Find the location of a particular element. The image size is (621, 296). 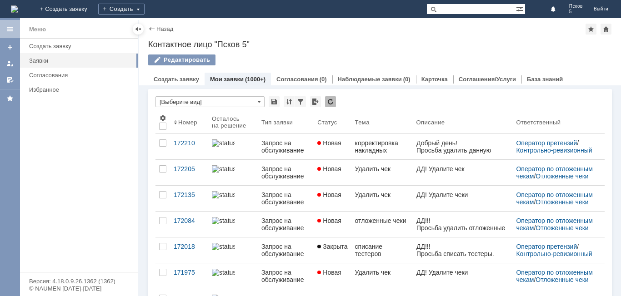

div: 172018 is located at coordinates (189, 247).